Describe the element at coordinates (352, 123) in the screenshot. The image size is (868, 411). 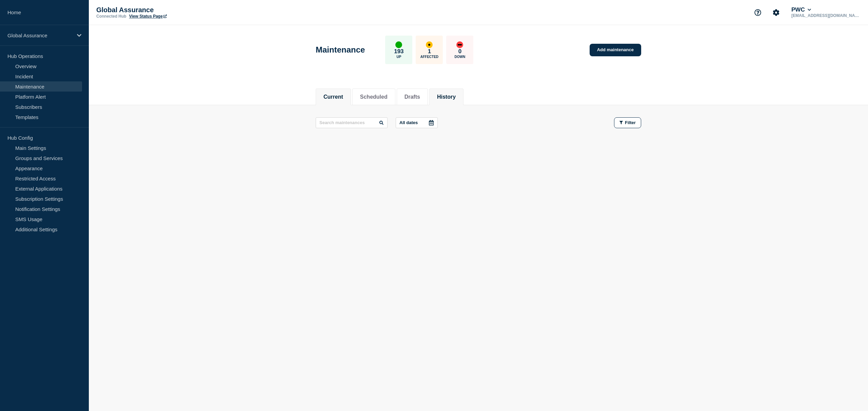
I see `input: Search maintenances` at that location.